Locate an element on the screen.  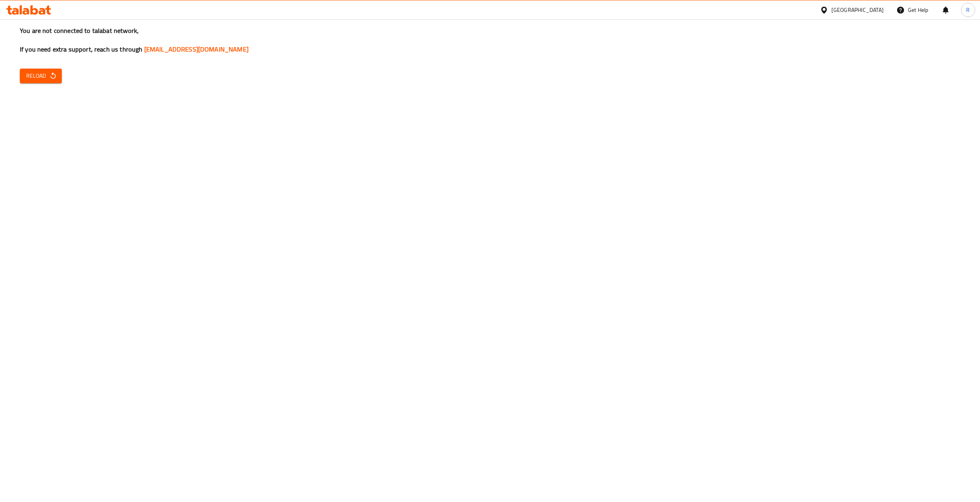
span: R is located at coordinates (968, 10).